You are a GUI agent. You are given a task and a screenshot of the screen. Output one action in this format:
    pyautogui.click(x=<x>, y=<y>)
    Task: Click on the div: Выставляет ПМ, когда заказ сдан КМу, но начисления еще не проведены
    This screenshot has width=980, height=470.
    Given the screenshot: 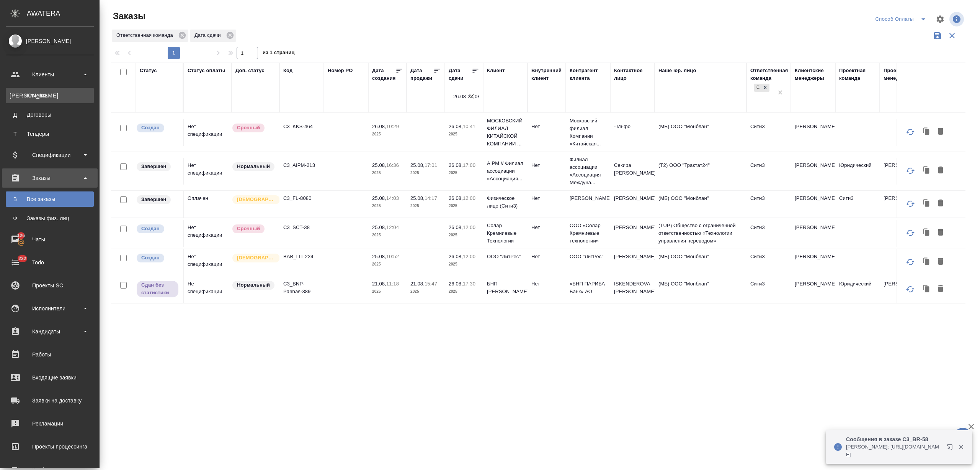 What is the action you would take?
    pyautogui.click(x=158, y=288)
    